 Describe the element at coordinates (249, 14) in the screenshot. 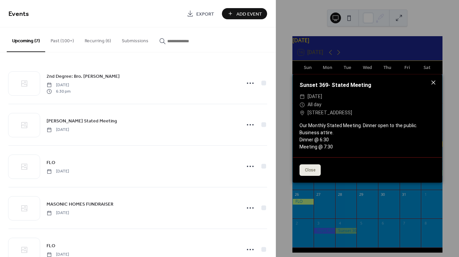

I see `span: Add Event` at that location.